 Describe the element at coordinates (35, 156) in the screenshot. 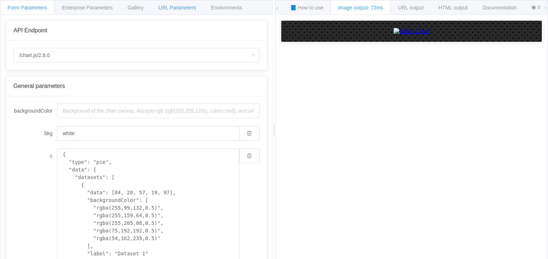

I see `label: c` at that location.